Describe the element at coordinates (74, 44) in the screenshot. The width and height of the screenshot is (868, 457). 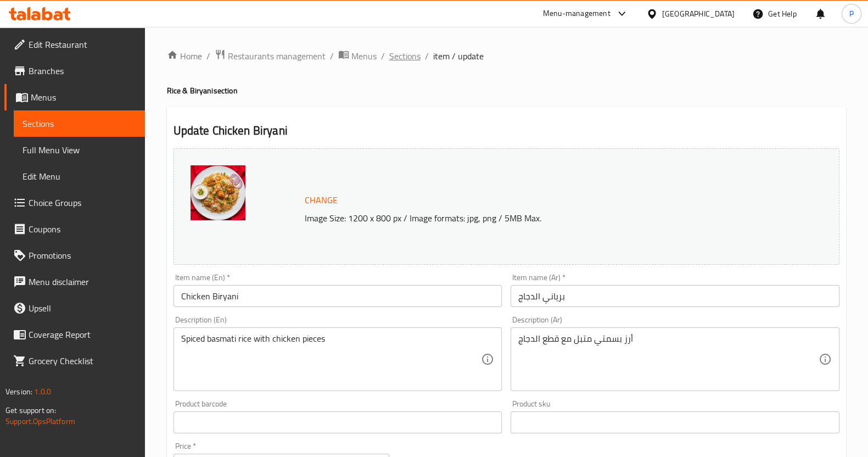
I see `a: Edit Restaurant` at that location.